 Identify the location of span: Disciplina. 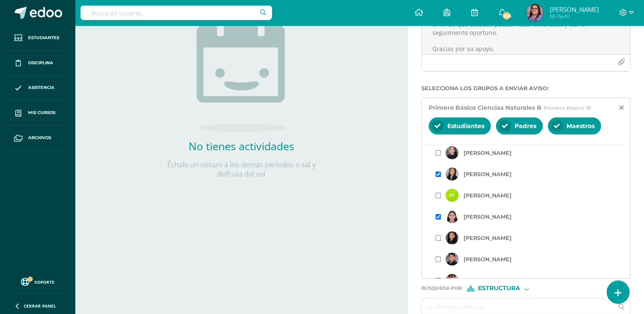
(40, 63).